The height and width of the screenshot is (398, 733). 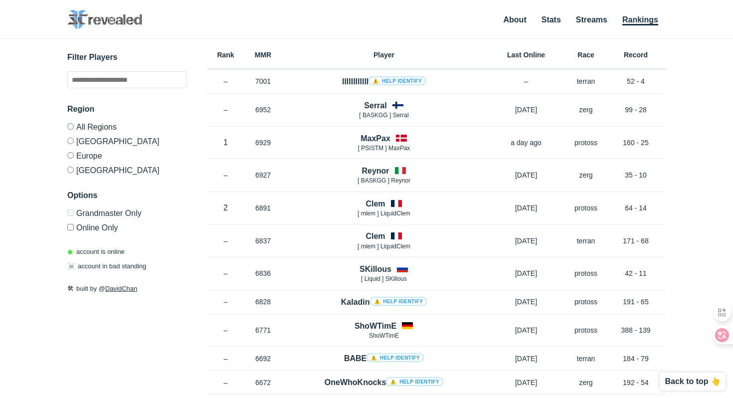 I want to click on h6: Rank, so click(x=226, y=55).